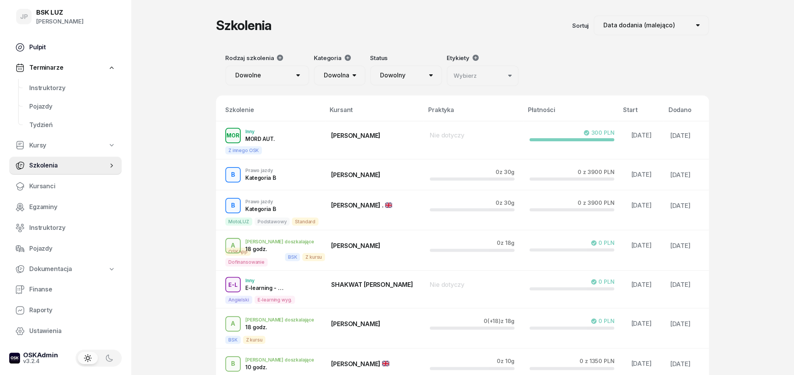 This screenshot has width=794, height=375. I want to click on span: Standard, so click(305, 221).